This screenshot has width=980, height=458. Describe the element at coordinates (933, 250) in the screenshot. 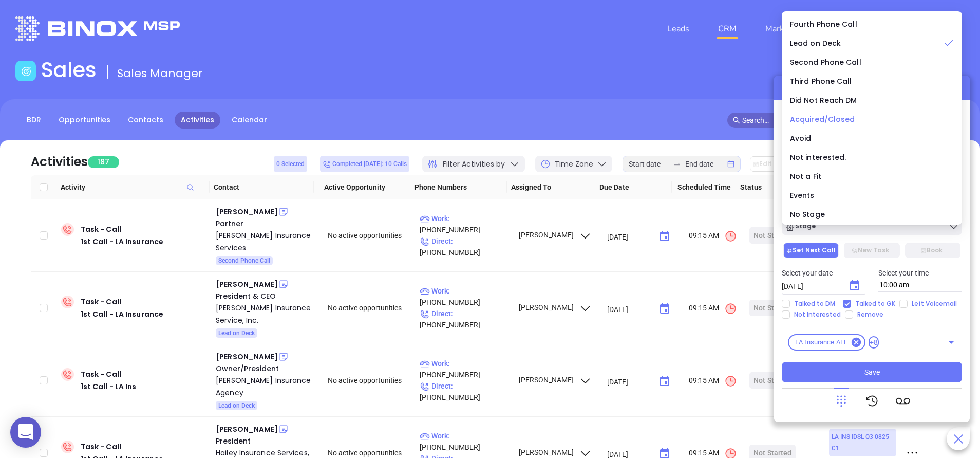

I see `button: Book` at that location.